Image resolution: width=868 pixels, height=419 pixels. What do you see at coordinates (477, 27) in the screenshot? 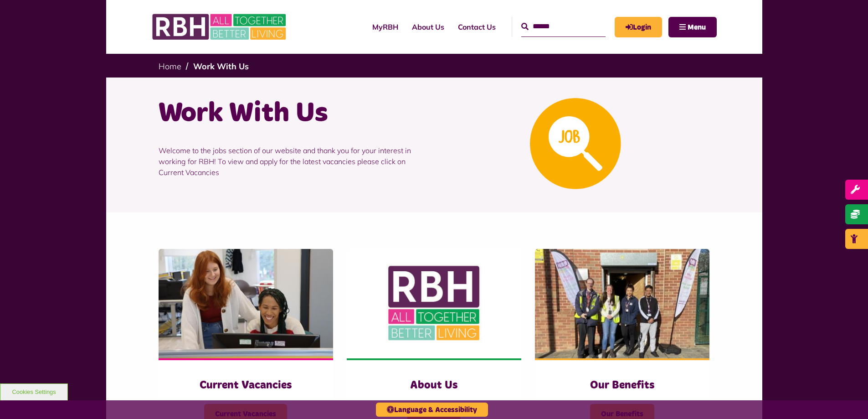
I see `a: Contact Us` at bounding box center [477, 27].